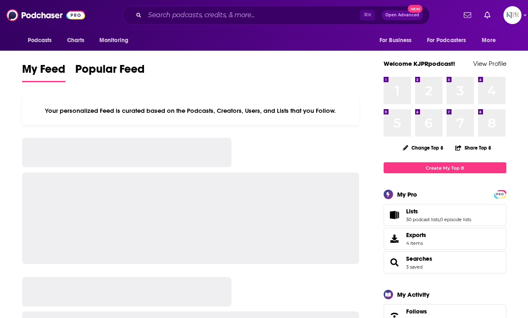 Image resolution: width=528 pixels, height=318 pixels. I want to click on a: Podchaser - Follow, Share and Rate Podcasts, so click(46, 15).